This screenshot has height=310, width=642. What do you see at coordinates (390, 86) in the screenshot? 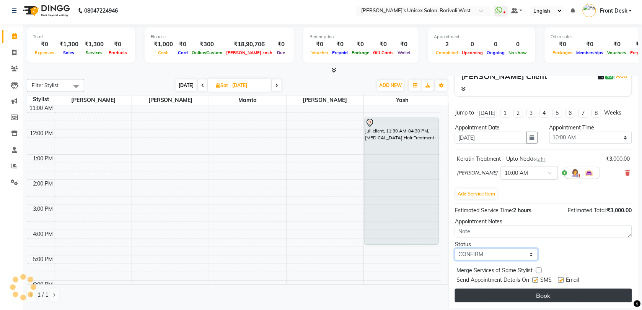
I see `button: ADD NEW` at bounding box center [390, 86].